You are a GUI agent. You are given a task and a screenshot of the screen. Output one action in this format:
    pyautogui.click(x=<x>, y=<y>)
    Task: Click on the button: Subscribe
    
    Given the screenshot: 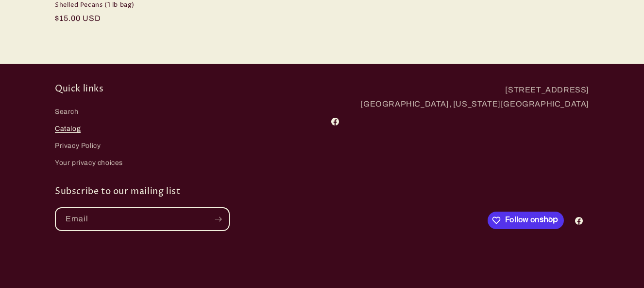 What is the action you would take?
    pyautogui.click(x=218, y=219)
    